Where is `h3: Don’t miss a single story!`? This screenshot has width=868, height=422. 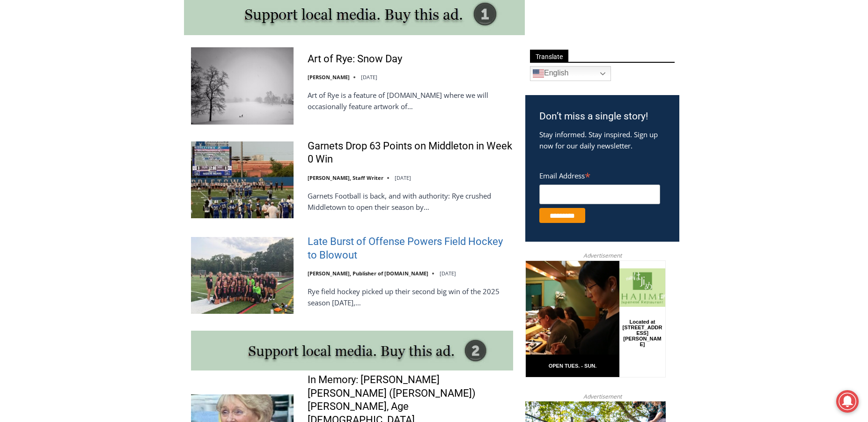
h3: Don’t miss a single story! is located at coordinates (602, 117).